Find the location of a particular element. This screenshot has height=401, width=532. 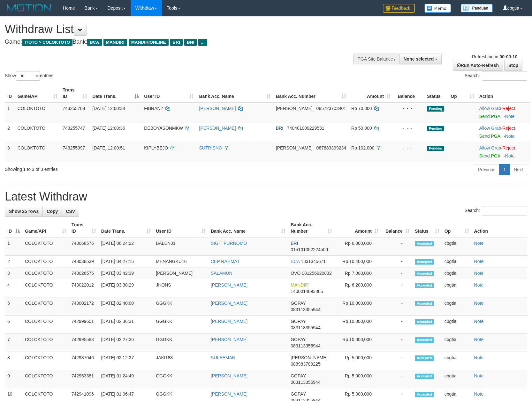

td: 6 is located at coordinates (14, 325).